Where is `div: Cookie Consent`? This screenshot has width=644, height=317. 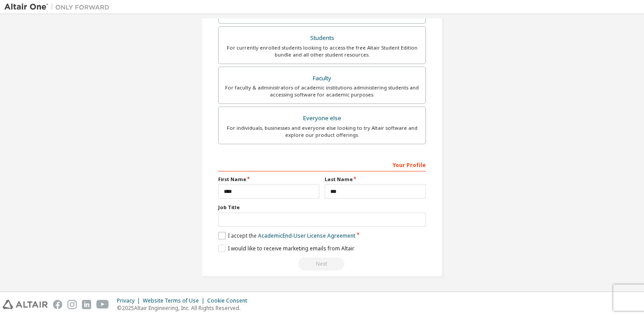 div: Cookie Consent is located at coordinates (230, 301).